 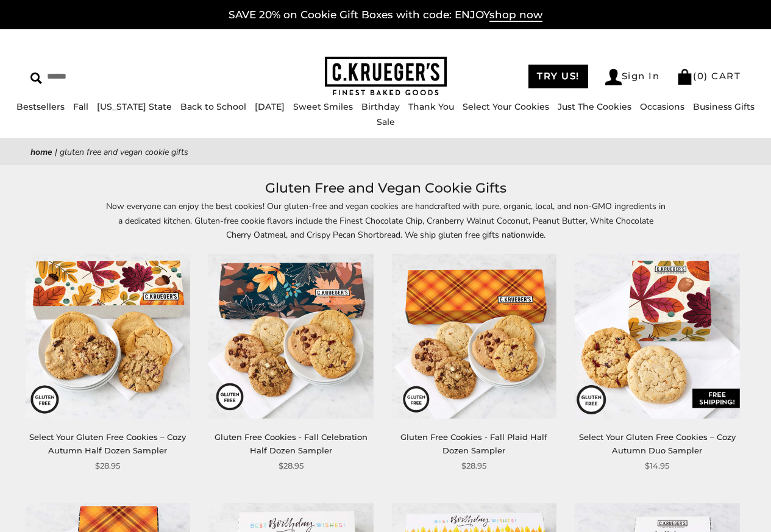 I want to click on a: Sweet Smiles, so click(x=323, y=107).